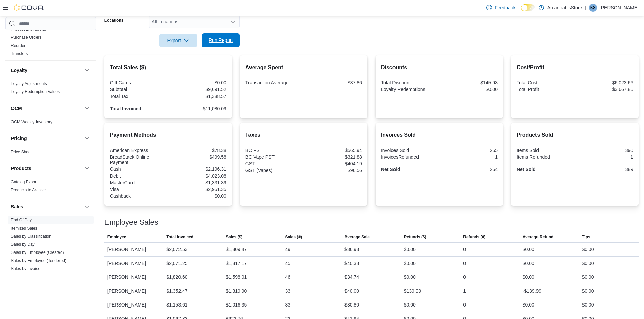 The height and width of the screenshot is (319, 644). I want to click on div: $1,331.39, so click(198, 183).